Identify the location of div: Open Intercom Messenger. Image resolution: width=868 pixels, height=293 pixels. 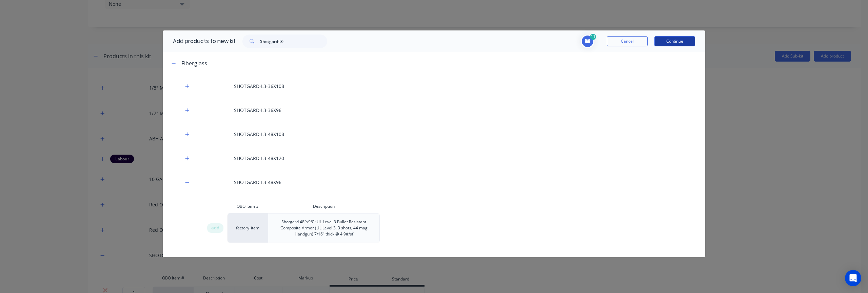
(852, 278).